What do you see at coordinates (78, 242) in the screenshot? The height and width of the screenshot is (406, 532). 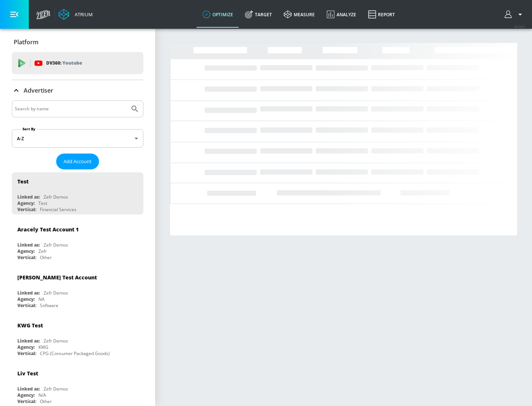 I see `div: Aracely Test Account 1Linked as:Zefr DemosAgency:ZefrVertical:Other` at bounding box center [78, 242].